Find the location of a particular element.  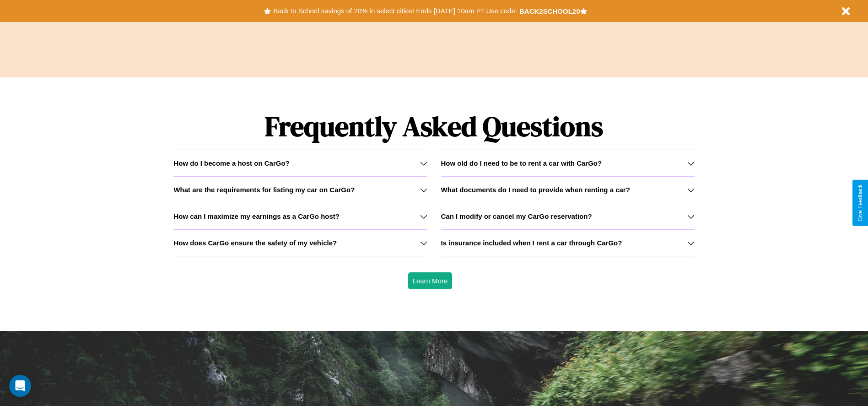

h3: What documents do I need to provide when renting a car? is located at coordinates (535, 189).